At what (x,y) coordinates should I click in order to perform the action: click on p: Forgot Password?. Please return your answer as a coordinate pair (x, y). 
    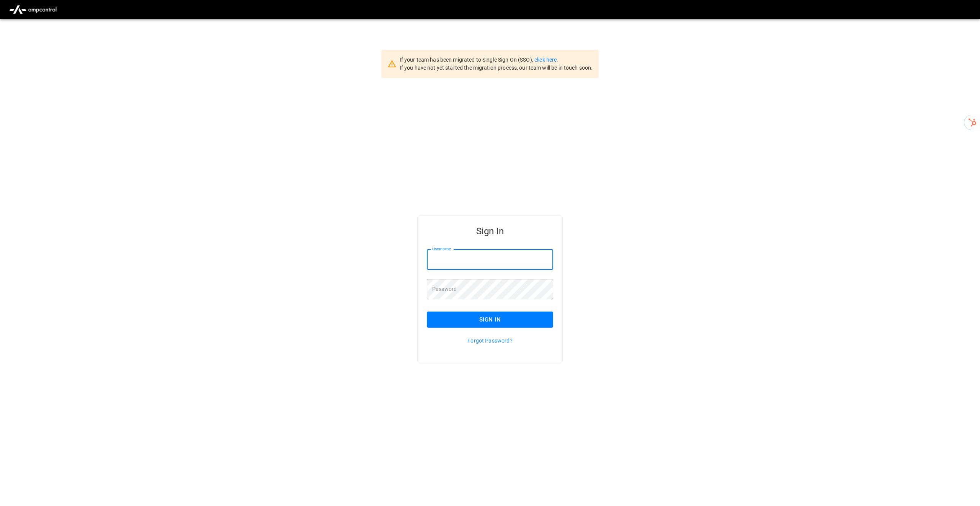
    Looking at the image, I should click on (490, 341).